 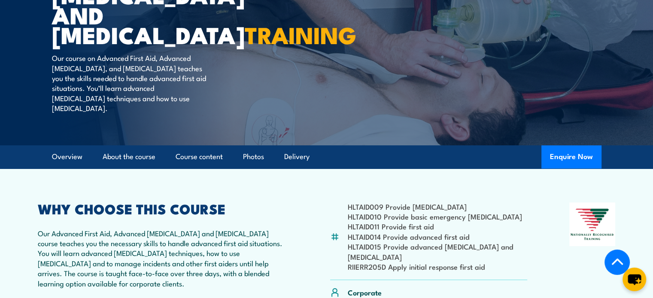 What do you see at coordinates (437, 267) in the screenshot?
I see `li: RIIERR205D Apply initial response first aid` at bounding box center [437, 267].